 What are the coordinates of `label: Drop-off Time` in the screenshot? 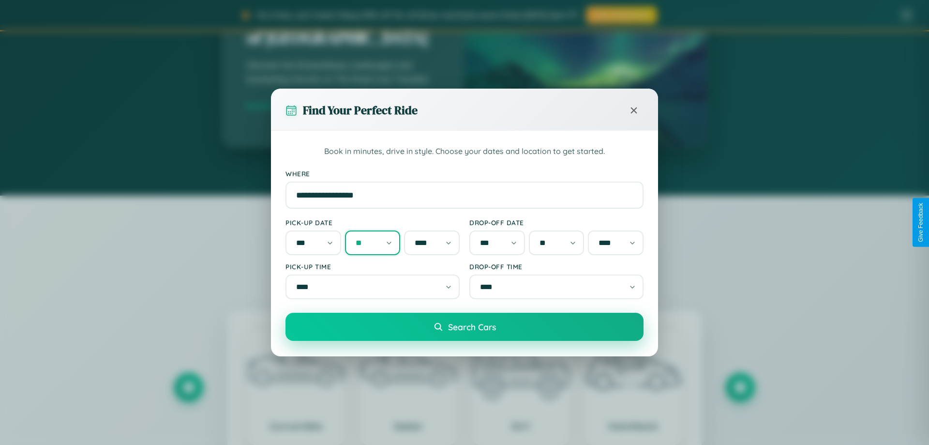 It's located at (556, 266).